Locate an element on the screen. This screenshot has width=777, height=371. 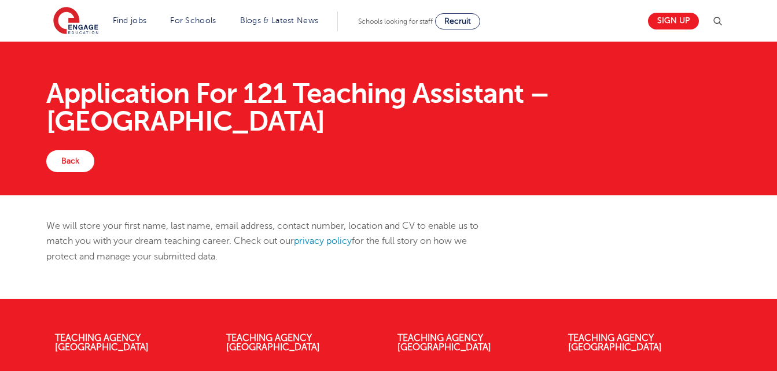
a: For Schools is located at coordinates (193, 20).